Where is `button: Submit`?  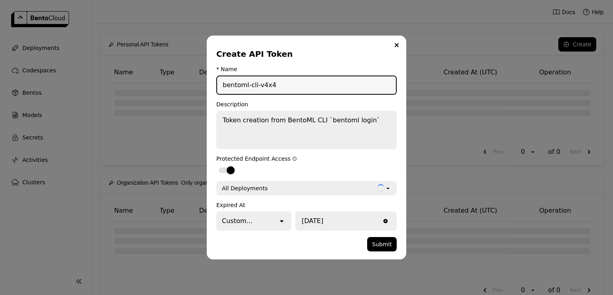
button: Submit is located at coordinates (382, 244).